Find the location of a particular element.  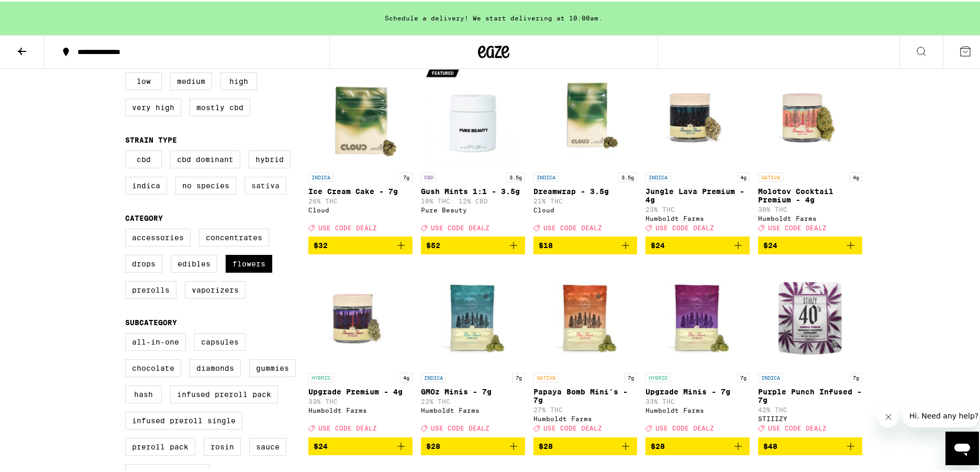

img: Cloud - Dreamwrap - 3.5g is located at coordinates (586, 113).